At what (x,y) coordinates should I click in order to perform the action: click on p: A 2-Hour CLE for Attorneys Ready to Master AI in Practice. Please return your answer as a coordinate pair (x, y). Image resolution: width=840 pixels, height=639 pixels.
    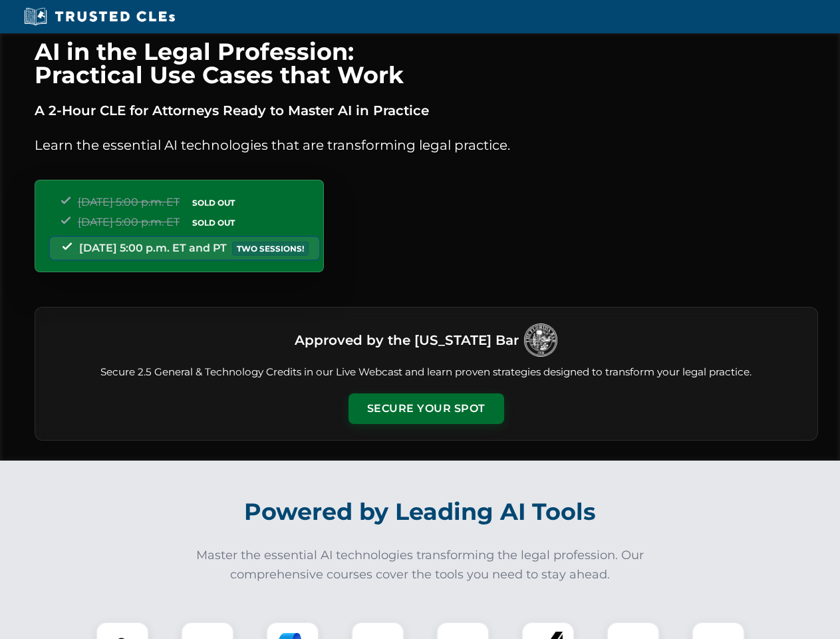
    Looking at the image, I should click on (427, 110).